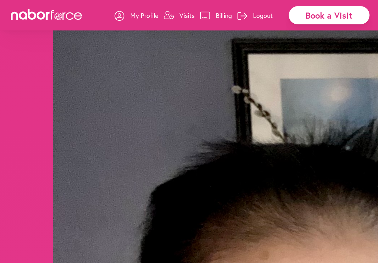 The image size is (378, 263). Describe the element at coordinates (263, 15) in the screenshot. I see `p: Logout` at that location.